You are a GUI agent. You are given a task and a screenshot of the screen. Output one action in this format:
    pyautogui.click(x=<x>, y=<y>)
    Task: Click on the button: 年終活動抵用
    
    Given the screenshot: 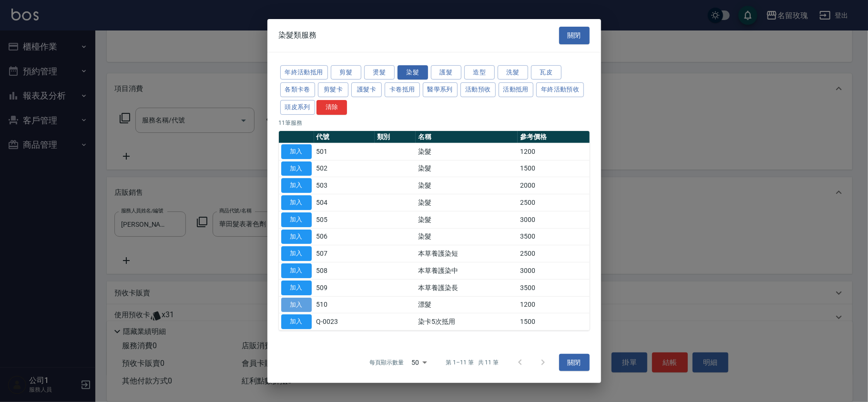 What is the action you would take?
    pyautogui.click(x=304, y=72)
    